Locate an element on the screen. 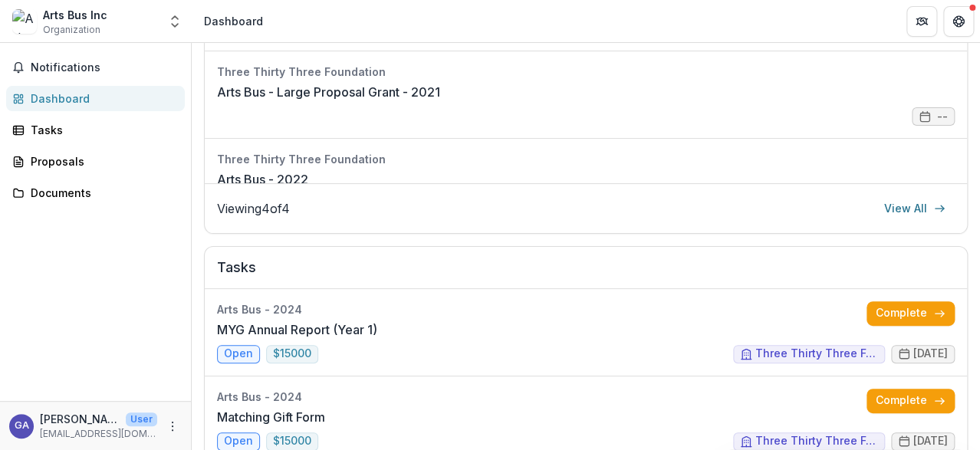 This screenshot has width=980, height=450. a: Proposals is located at coordinates (95, 161).